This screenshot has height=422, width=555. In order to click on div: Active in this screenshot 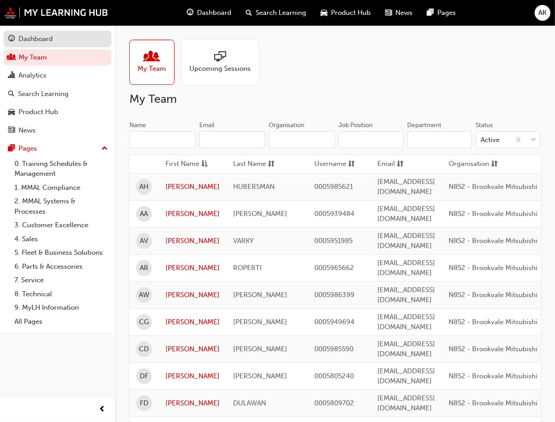, I will do `click(490, 140)`.